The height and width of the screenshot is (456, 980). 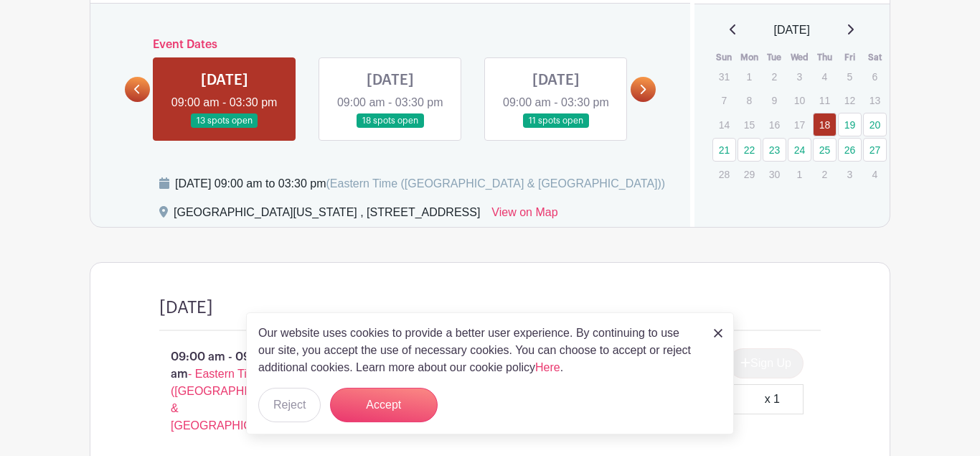 I want to click on a: 25, so click(x=825, y=149).